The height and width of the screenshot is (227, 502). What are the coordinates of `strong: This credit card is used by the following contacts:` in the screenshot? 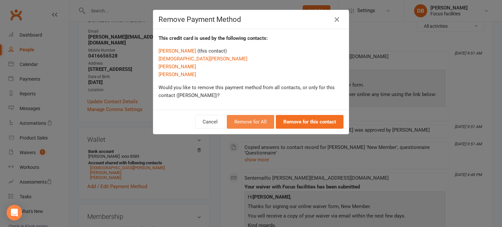 It's located at (213, 38).